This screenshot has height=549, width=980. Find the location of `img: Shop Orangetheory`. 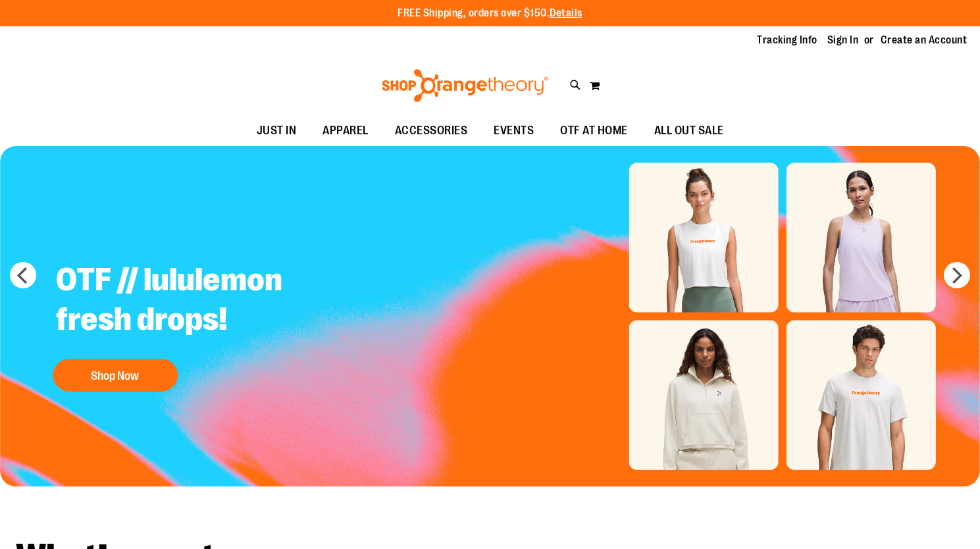

img: Shop Orangetheory is located at coordinates (465, 86).